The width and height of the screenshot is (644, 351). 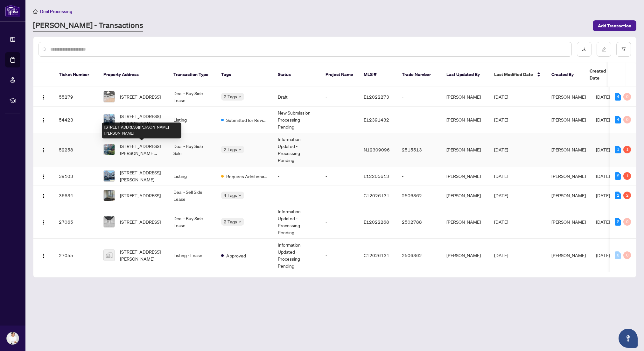 What do you see at coordinates (513, 75) in the screenshot?
I see `span: Last Modified Date` at bounding box center [513, 75].